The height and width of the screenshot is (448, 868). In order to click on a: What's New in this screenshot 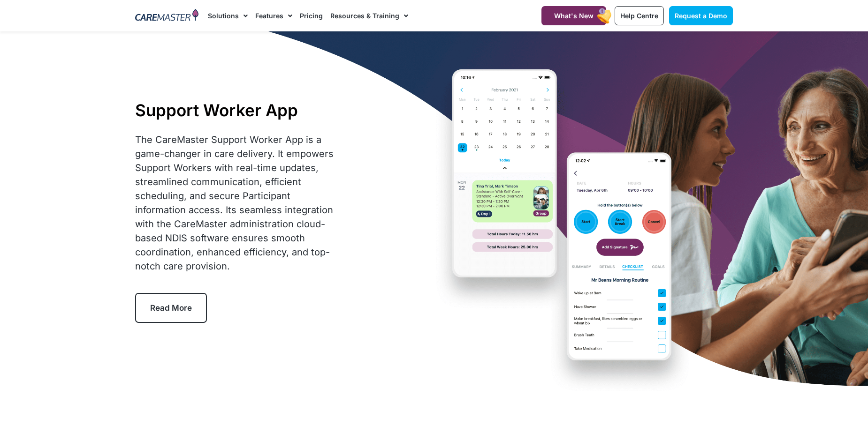, I will do `click(574, 15)`.